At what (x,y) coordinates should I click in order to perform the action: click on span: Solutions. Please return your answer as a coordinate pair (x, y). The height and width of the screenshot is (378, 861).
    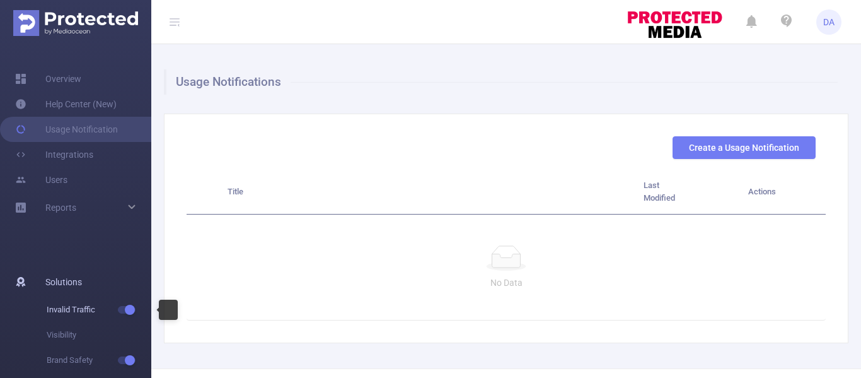
    Looking at the image, I should click on (64, 282).